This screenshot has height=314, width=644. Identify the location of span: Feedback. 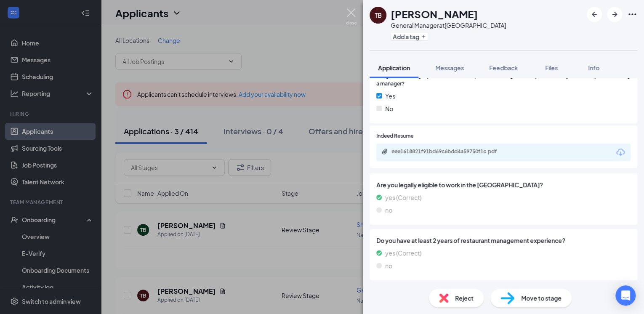
(503, 68).